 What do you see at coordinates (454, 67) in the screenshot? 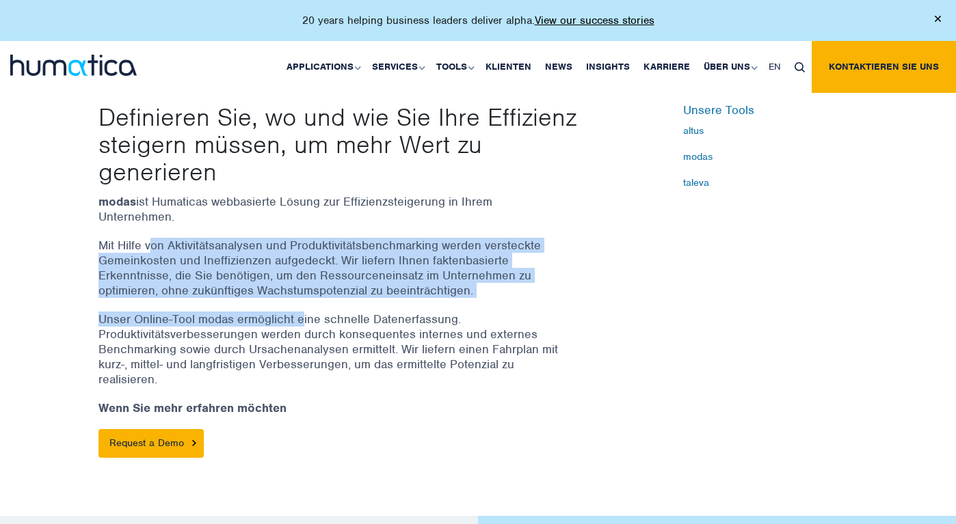
I see `a: Tools` at bounding box center [454, 67].